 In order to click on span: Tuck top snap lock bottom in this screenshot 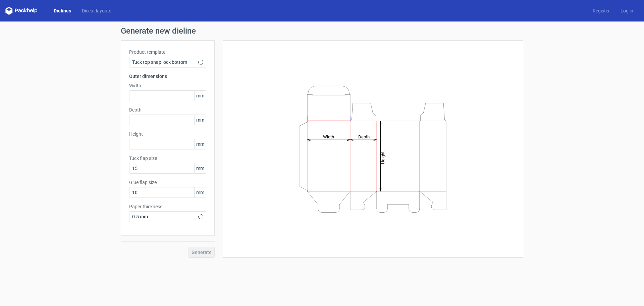, I will do `click(165, 62)`.